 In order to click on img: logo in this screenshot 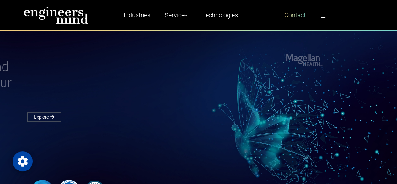, I will do `click(56, 15)`.